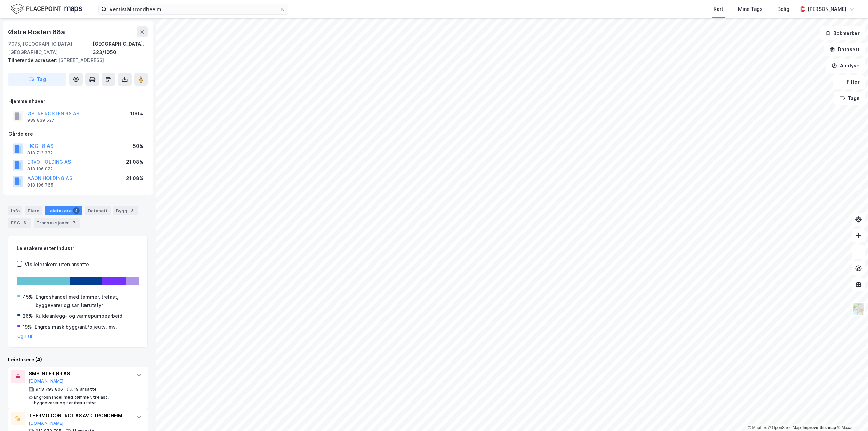 This screenshot has width=868, height=431. What do you see at coordinates (849, 99) in the screenshot?
I see `button: Tags` at bounding box center [849, 99].